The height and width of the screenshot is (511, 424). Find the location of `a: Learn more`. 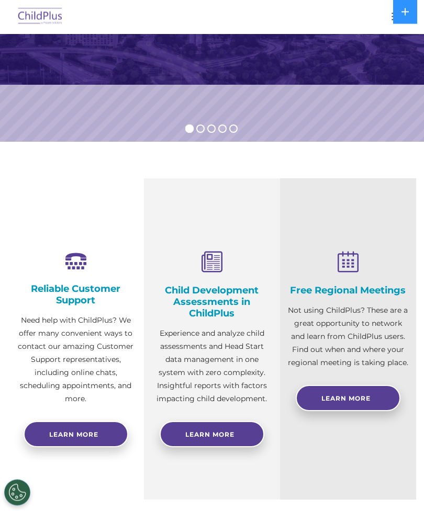

a: Learn more is located at coordinates (76, 435).